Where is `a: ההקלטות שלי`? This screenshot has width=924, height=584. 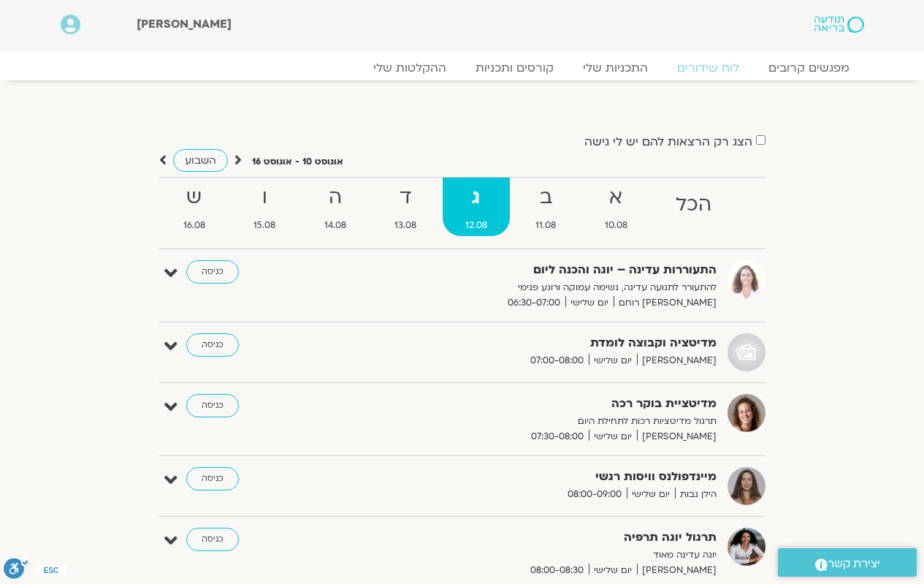
a: ההקלטות שלי is located at coordinates (409, 68).